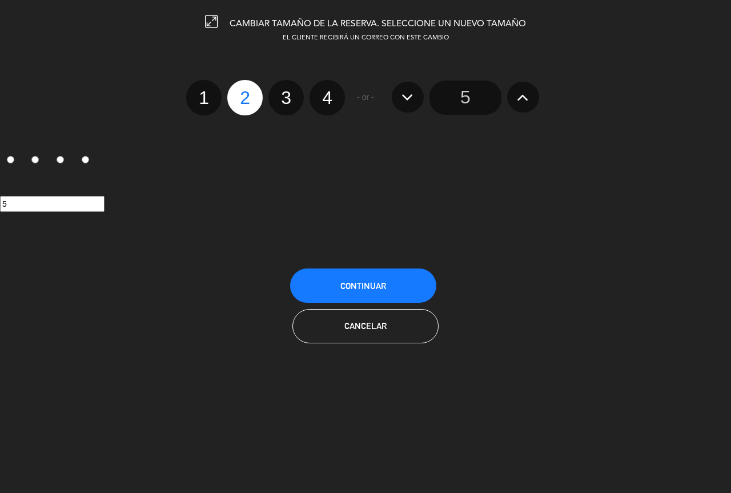  Describe the element at coordinates (10, 159) in the screenshot. I see `input: 1` at that location.